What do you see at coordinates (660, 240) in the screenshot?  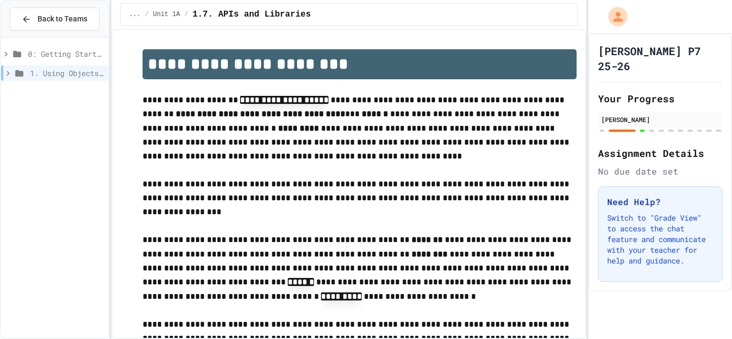 I see `p: Switch to "Grade View" to access the chat feature and communicate with your teacher for help and ...` at bounding box center [660, 240].